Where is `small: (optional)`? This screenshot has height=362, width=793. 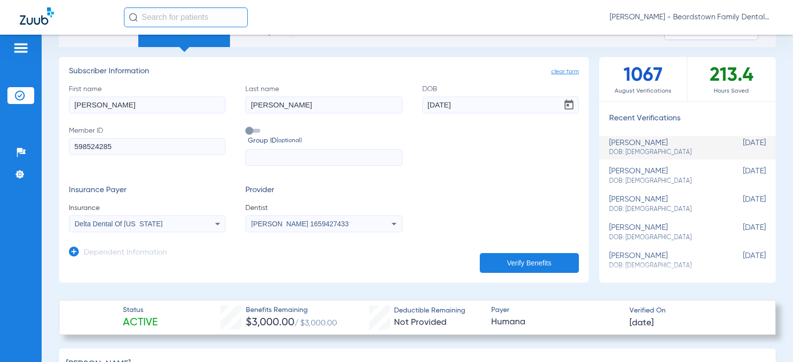 small: (optional) is located at coordinates (289, 141).